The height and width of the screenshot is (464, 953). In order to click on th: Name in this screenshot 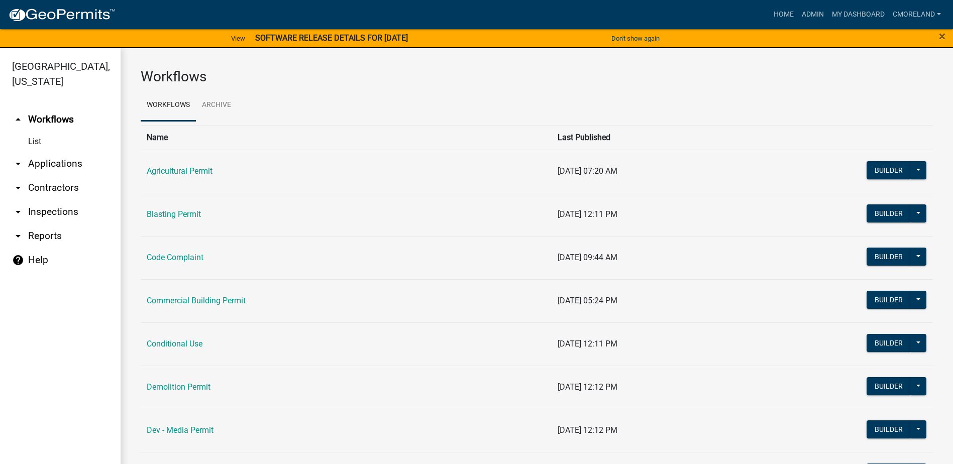, I will do `click(346, 137)`.